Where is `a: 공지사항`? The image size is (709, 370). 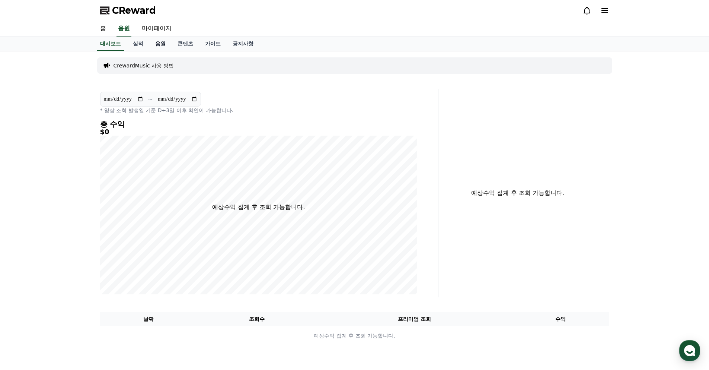 a: 공지사항 is located at coordinates (243, 44).